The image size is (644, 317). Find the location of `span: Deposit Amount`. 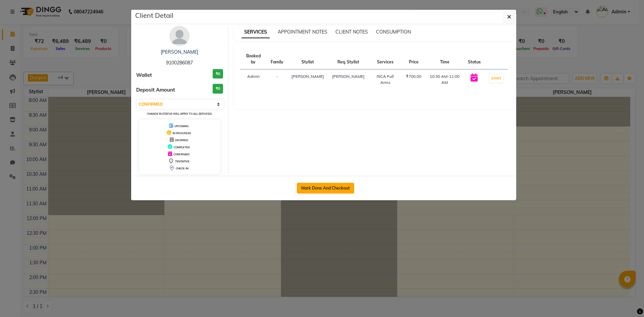

span: Deposit Amount is located at coordinates (156, 90).